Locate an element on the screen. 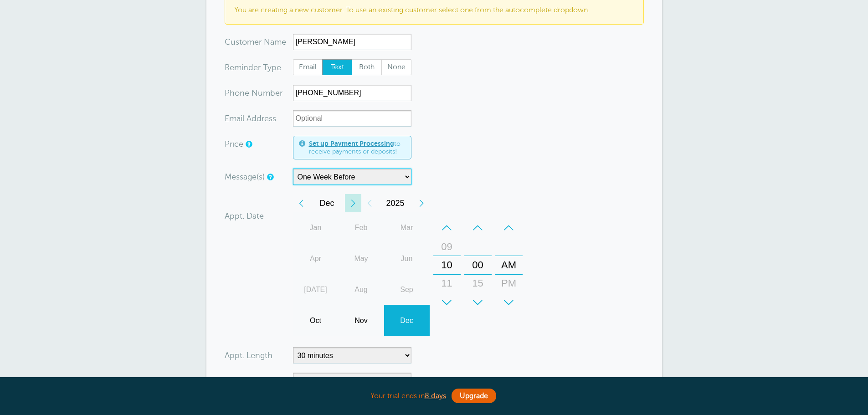  div: Dec is located at coordinates (407, 320).